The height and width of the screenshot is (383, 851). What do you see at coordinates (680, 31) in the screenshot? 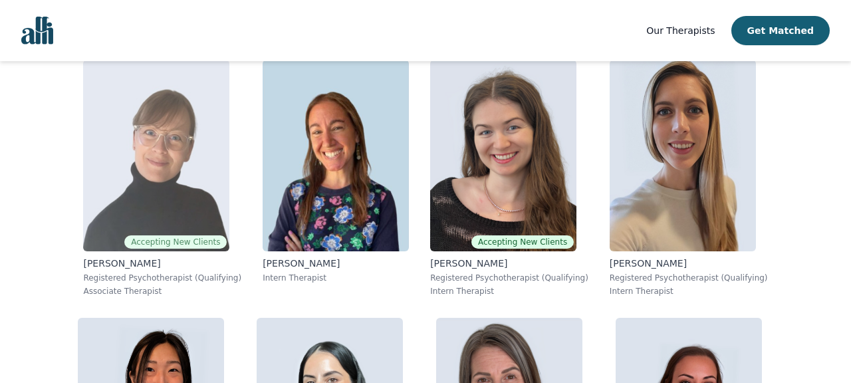
I see `a: Our Therapists` at bounding box center [680, 31].